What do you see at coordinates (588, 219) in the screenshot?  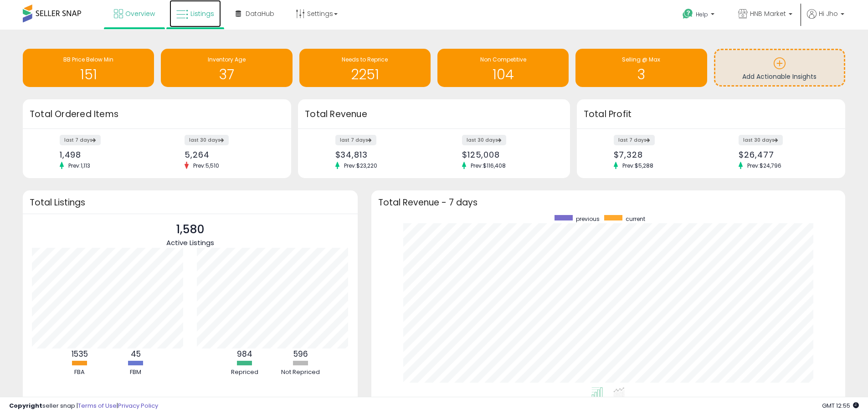 I see `span: previous` at bounding box center [588, 219].